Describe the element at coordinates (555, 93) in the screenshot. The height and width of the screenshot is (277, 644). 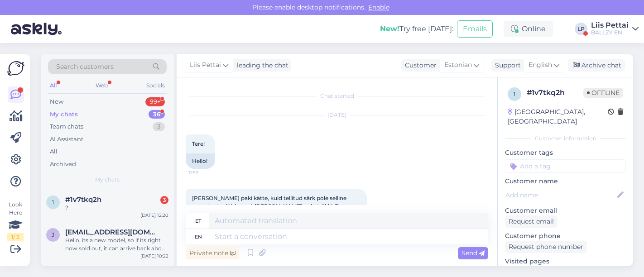
I see `div: # 1v7tkq2h` at that location.